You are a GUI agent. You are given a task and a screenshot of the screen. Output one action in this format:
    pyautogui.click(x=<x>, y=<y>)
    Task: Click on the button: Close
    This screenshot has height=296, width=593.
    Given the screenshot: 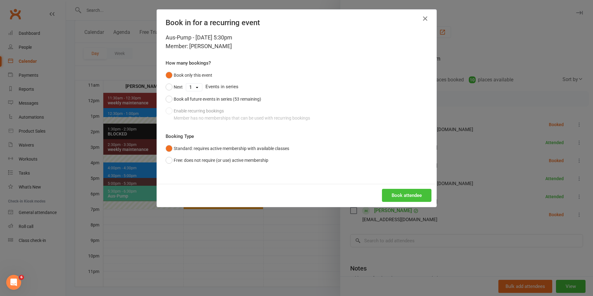 What is the action you would take?
    pyautogui.click(x=425, y=19)
    